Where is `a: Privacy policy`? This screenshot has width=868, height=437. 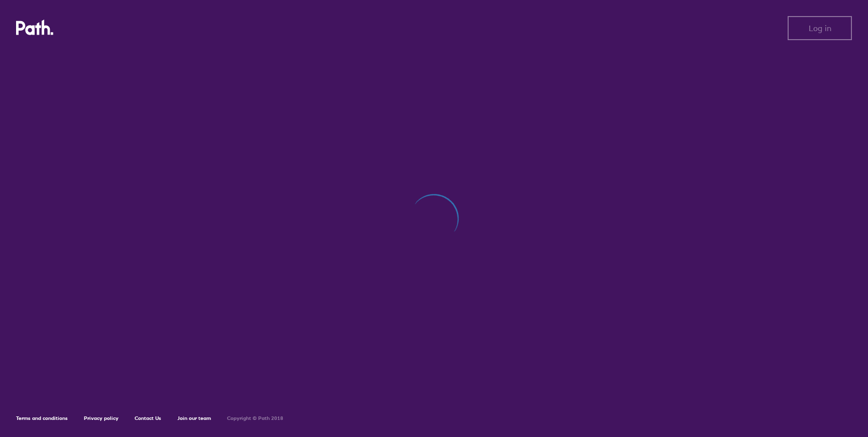
a: Privacy policy is located at coordinates (101, 418).